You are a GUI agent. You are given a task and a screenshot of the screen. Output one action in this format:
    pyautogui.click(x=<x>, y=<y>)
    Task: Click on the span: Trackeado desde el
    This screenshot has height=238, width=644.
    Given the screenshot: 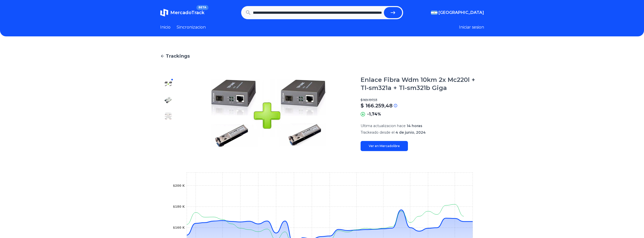 What is the action you would take?
    pyautogui.click(x=377, y=132)
    